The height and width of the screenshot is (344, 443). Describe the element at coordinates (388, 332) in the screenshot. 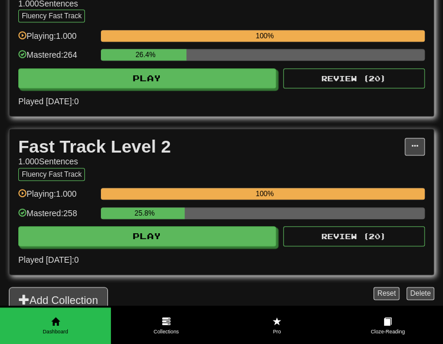

I see `span: Cloze-Reading` at that location.